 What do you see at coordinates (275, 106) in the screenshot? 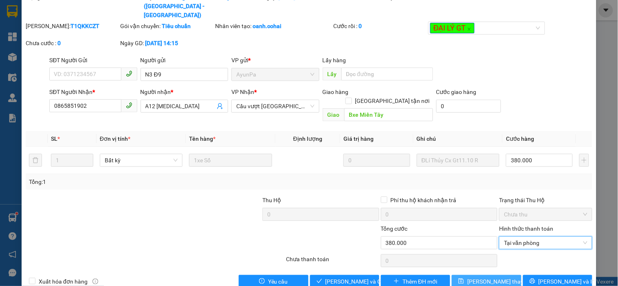
I see `span: Cầu vượt Bình Phước` at bounding box center [275, 106].